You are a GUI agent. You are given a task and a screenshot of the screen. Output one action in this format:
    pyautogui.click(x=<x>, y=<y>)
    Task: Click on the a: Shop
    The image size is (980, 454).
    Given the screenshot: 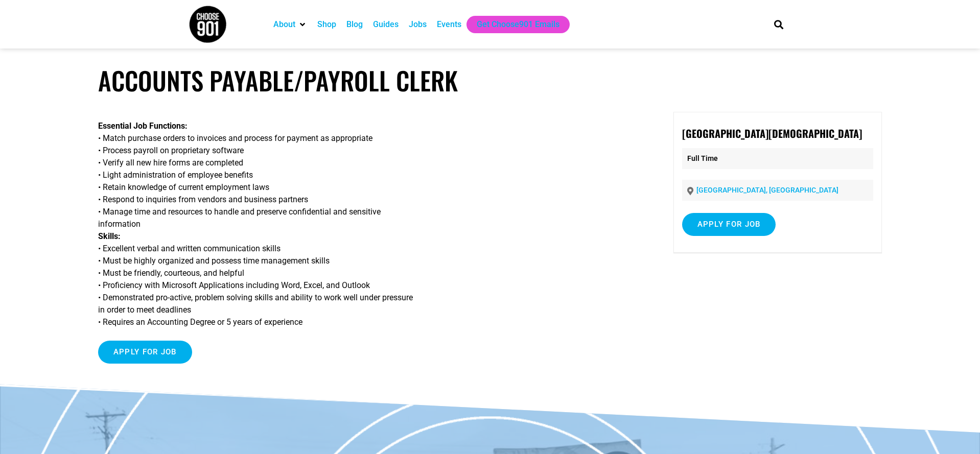 What is the action you would take?
    pyautogui.click(x=327, y=24)
    